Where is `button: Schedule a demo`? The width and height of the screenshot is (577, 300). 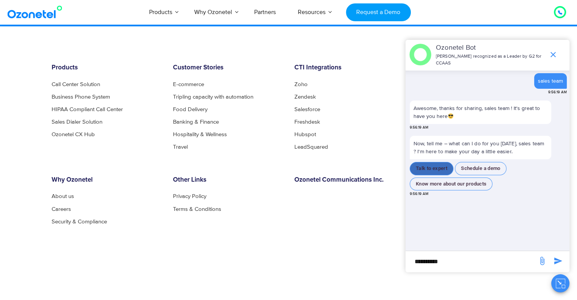
button: Schedule a demo is located at coordinates (481, 169).